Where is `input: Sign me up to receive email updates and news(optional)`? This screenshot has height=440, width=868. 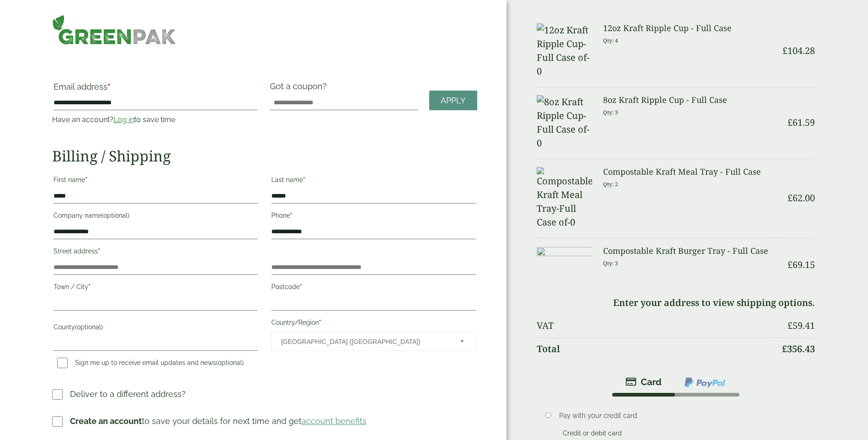
input: Sign me up to receive email updates and news(optional) is located at coordinates (62, 363).